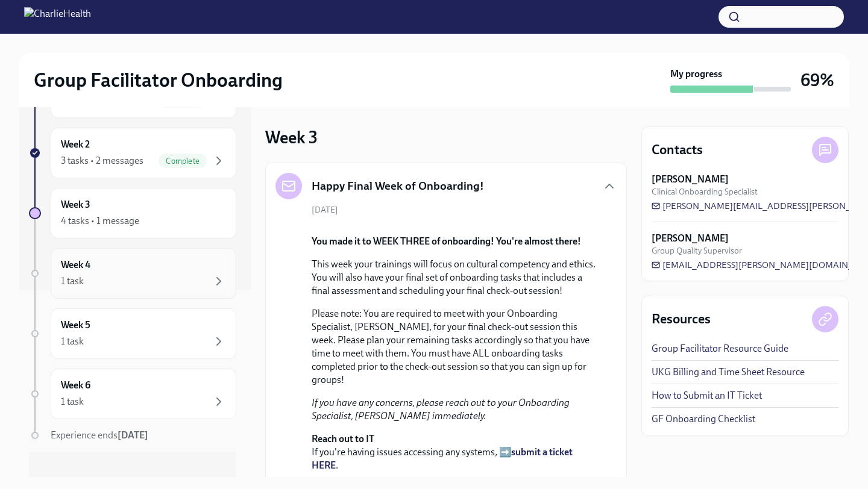 This screenshot has width=868, height=489. I want to click on a: Group Facilitator Resource Guide, so click(720, 349).